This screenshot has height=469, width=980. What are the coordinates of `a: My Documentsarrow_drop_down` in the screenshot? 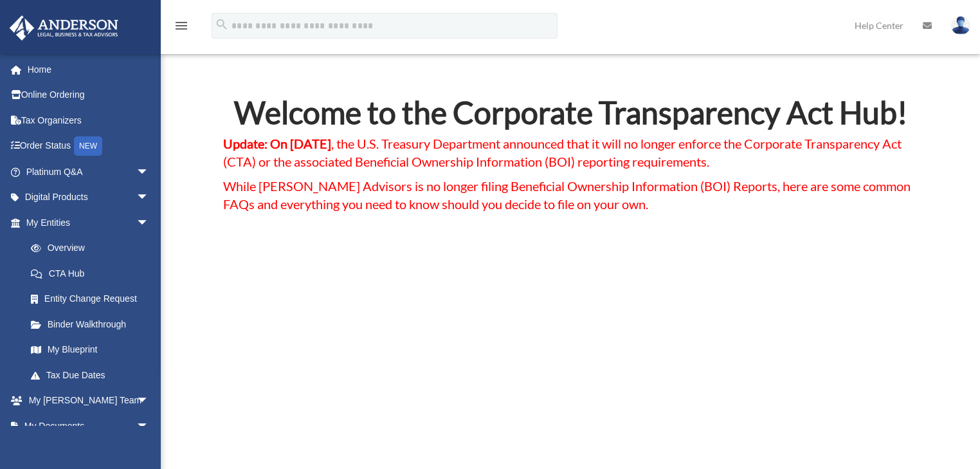 It's located at (89, 426).